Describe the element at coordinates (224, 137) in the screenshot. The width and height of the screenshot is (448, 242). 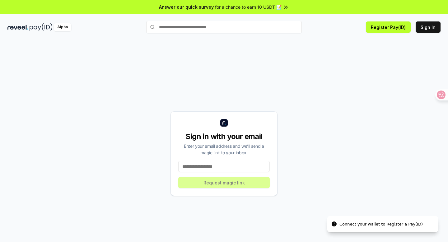
I see `div: Sign in with your email` at that location.